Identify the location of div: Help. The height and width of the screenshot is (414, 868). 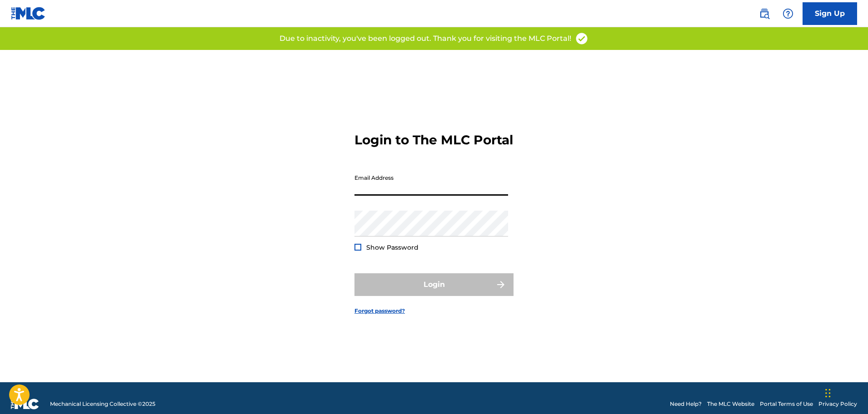
(788, 13).